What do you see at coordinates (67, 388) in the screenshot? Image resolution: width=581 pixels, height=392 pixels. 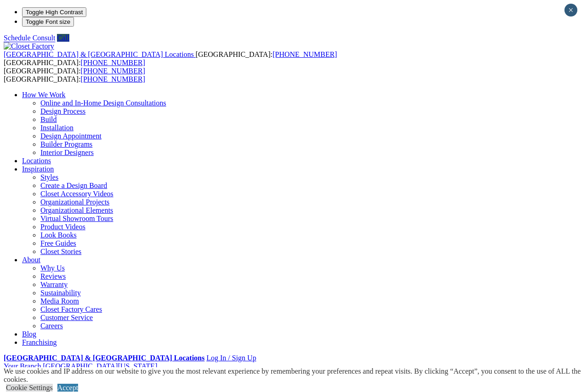 I see `a: Accept` at bounding box center [67, 388].